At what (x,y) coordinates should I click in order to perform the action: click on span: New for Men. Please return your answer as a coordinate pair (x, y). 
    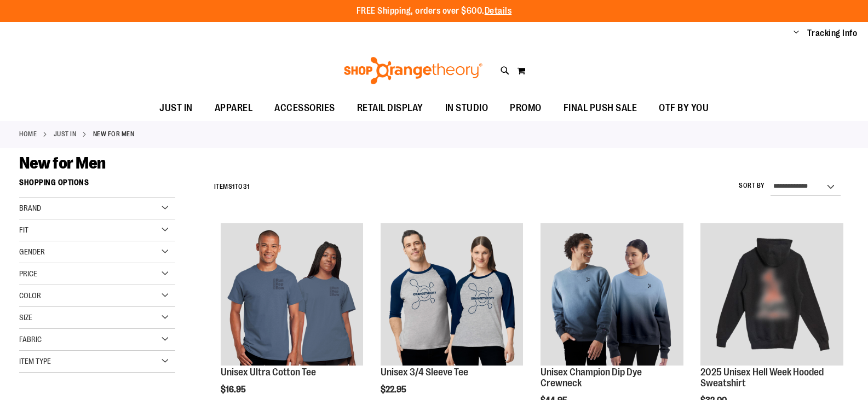
    Looking at the image, I should click on (62, 163).